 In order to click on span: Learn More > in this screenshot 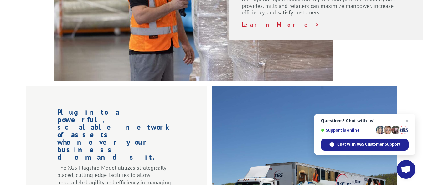, I will do `click(281, 24)`.